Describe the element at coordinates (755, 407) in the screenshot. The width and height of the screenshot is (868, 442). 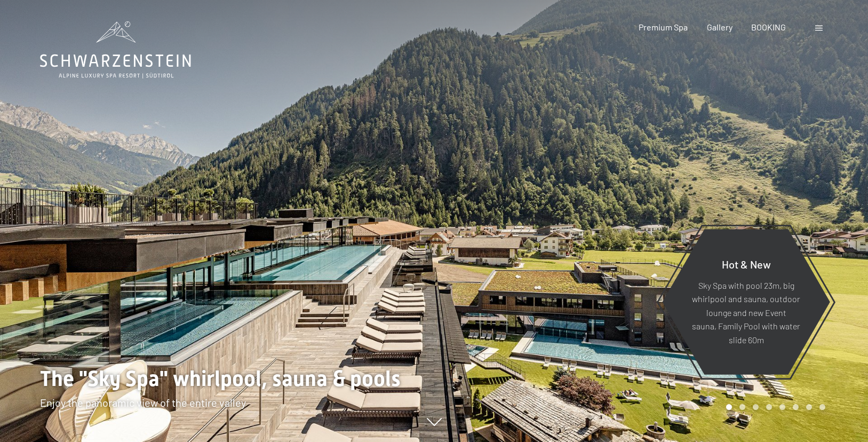
I see `div: Carousel Page 3` at that location.